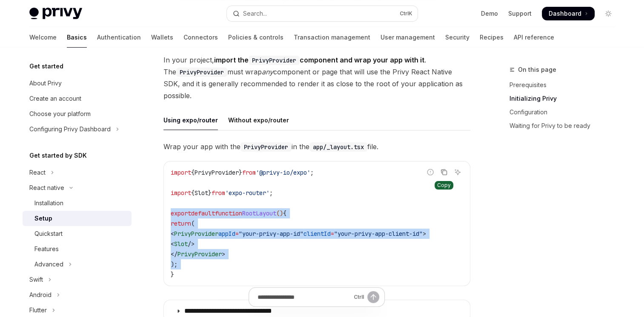 Image resolution: width=644 pixels, height=317 pixels. I want to click on a: Authentication, so click(119, 37).